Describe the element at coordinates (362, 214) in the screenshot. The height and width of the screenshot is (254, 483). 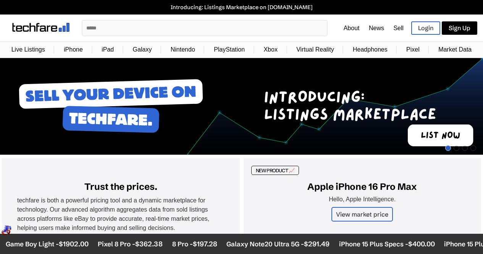
I see `a: View market price` at that location.